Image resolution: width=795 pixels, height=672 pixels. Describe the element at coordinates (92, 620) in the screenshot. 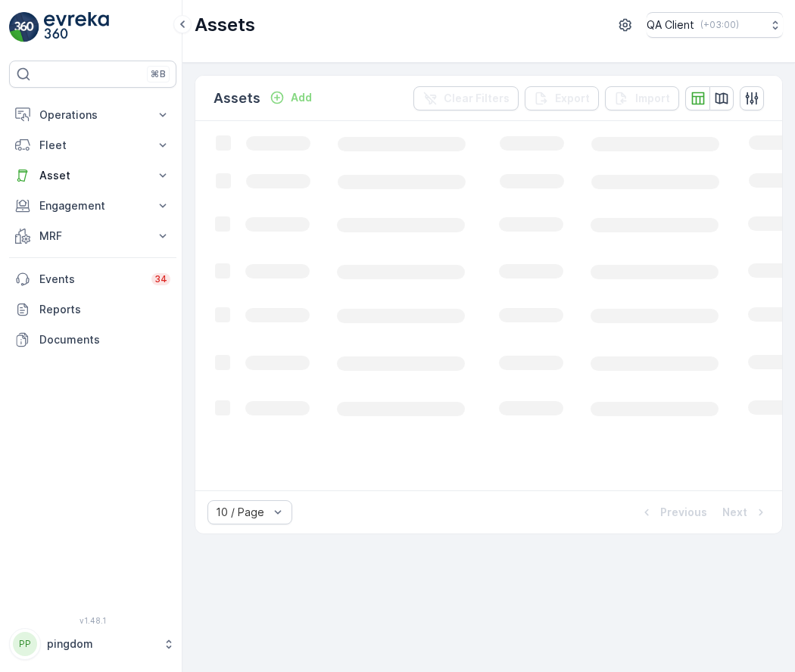

I see `span: v 1.48.1` at that location.